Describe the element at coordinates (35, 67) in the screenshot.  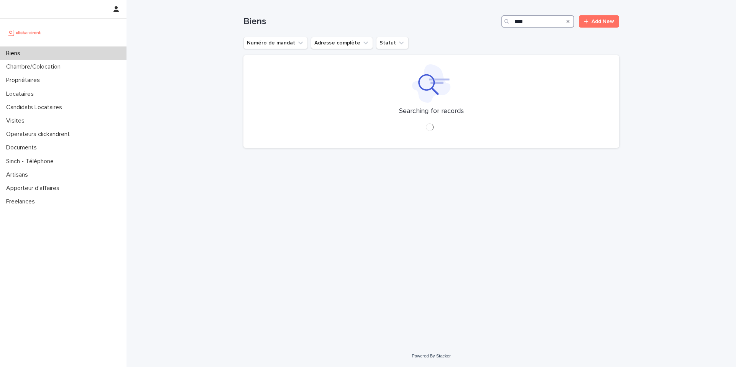
I see `p: Chambre/Colocation` at that location.